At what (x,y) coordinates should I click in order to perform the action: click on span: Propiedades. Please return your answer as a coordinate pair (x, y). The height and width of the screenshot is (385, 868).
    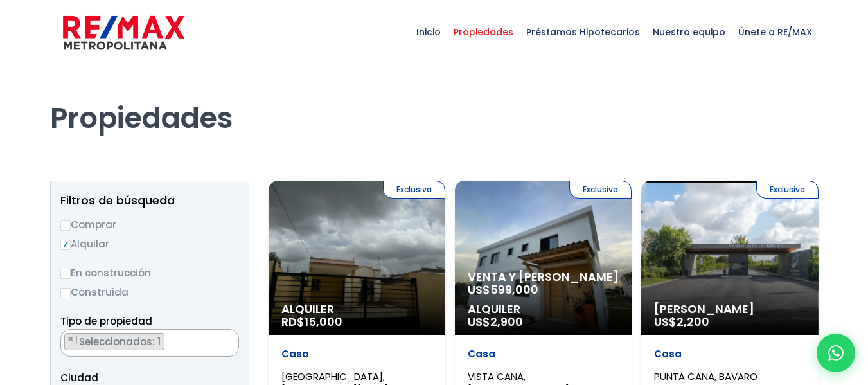
    Looking at the image, I should click on (483, 32).